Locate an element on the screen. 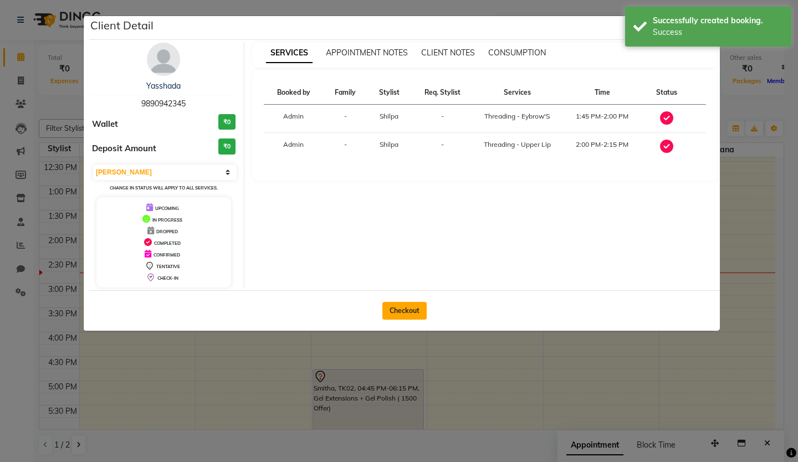 The width and height of the screenshot is (798, 462). h5: Client Detail is located at coordinates (122, 26).